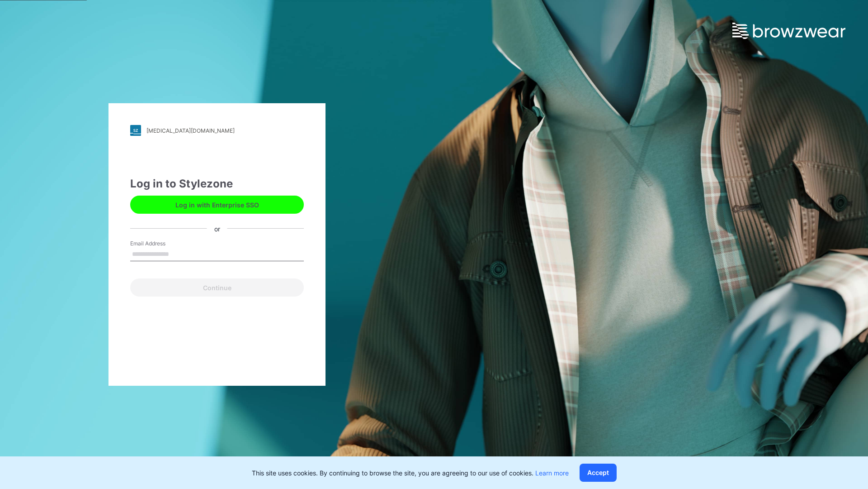  Describe the element at coordinates (217, 228) in the screenshot. I see `div: or` at that location.